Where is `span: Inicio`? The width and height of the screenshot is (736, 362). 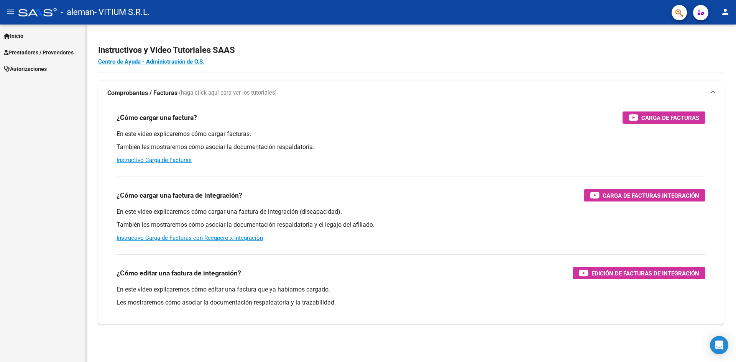 span: Inicio is located at coordinates (13, 36).